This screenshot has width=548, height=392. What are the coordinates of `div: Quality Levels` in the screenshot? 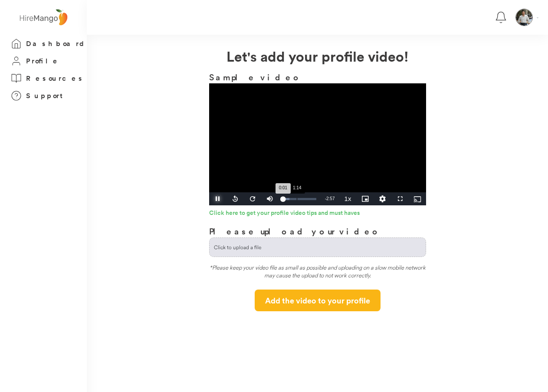 It's located at (383, 199).